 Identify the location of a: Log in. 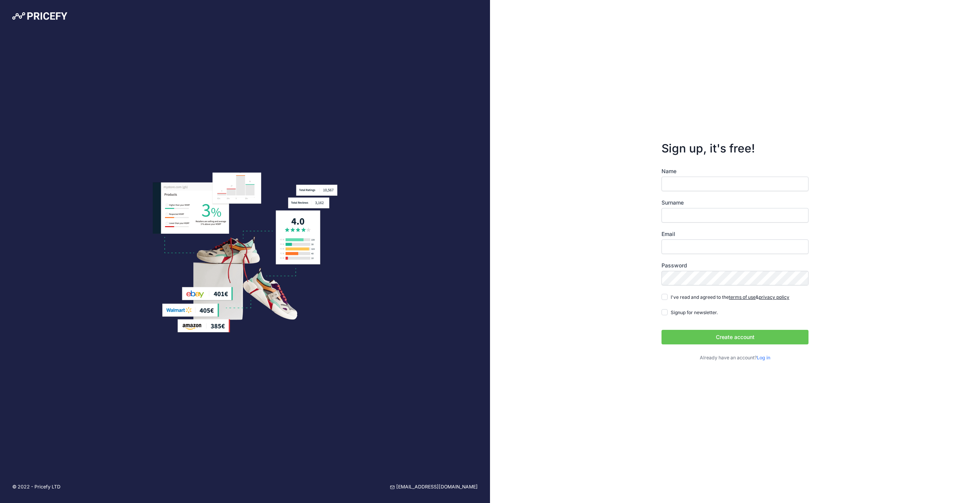
(764, 357).